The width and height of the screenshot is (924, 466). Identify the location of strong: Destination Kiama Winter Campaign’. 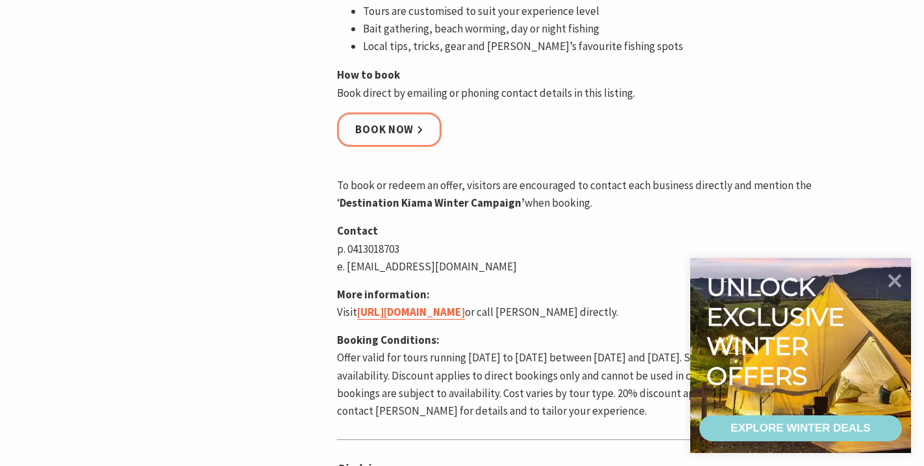
(432, 203).